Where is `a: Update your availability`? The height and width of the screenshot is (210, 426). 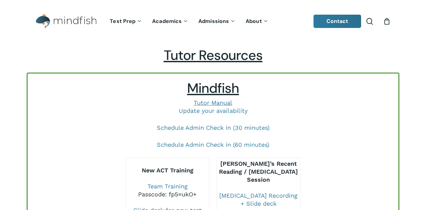
a: Update your availability is located at coordinates (213, 111).